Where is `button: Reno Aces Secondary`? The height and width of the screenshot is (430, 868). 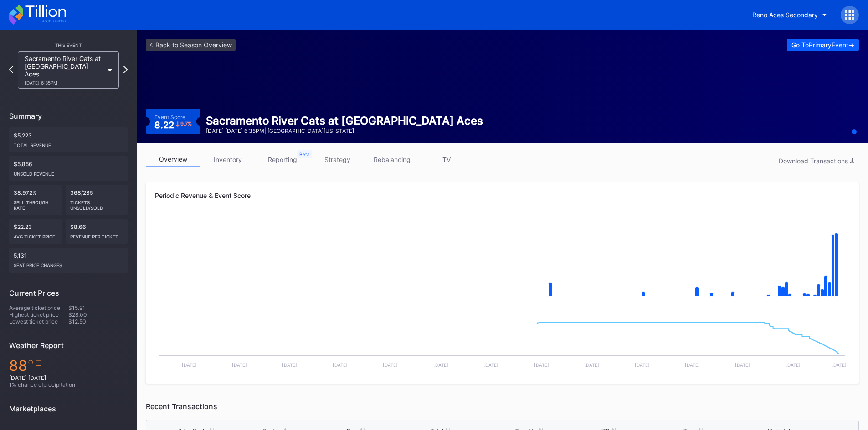
button: Reno Aces Secondary is located at coordinates (790, 14).